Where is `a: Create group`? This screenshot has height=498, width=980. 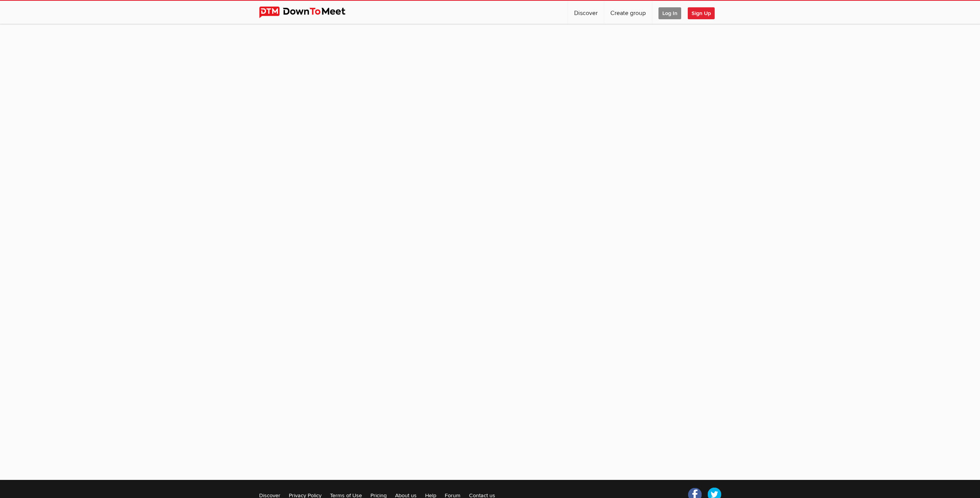
a: Create group is located at coordinates (628, 12).